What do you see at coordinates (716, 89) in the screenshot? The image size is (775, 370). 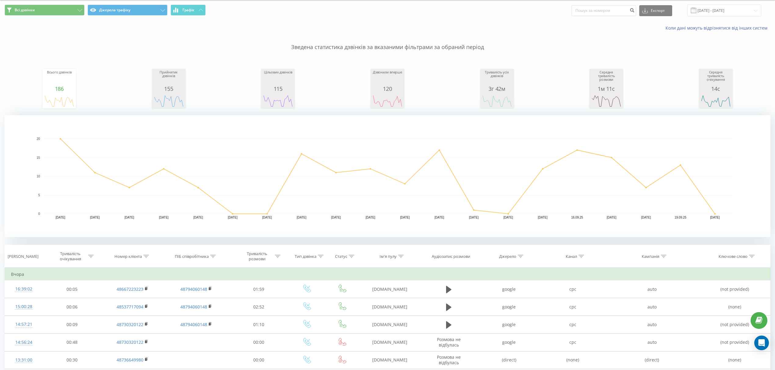 I see `div: 14с` at bounding box center [716, 89].